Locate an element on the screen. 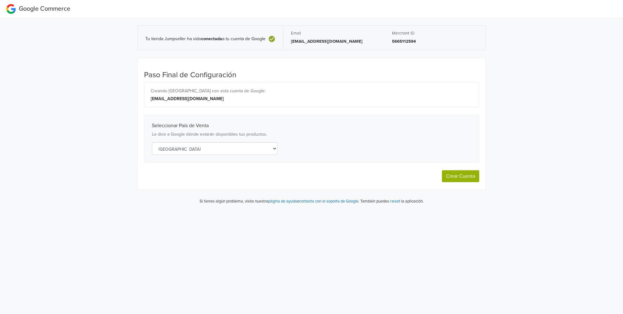 The image size is (623, 314). button: Crear Cuenta is located at coordinates (461, 176).